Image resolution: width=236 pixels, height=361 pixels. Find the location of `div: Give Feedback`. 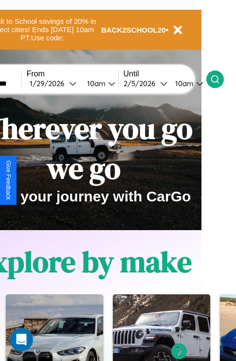

div: Give Feedback is located at coordinates (8, 180).